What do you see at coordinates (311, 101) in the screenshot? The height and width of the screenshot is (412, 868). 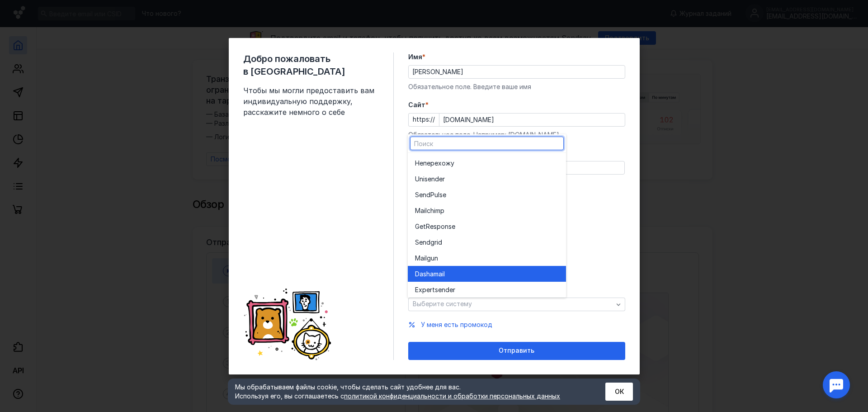 I see `span: Чтобы мы могли предоставить вам индивидуальную поддержку, расскажите немного о себе` at bounding box center [311, 101].